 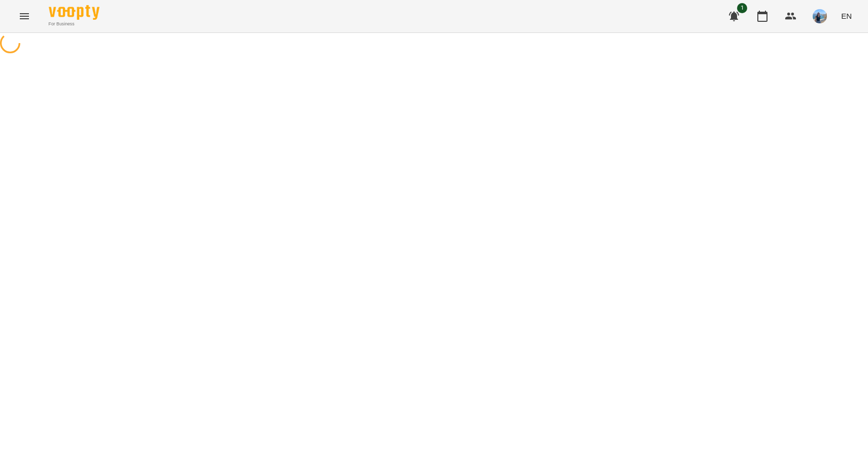 I want to click on span: For Business, so click(x=74, y=24).